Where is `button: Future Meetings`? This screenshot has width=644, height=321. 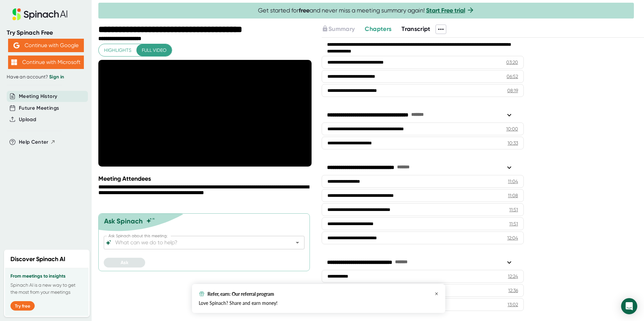
button: Future Meetings is located at coordinates (39, 108).